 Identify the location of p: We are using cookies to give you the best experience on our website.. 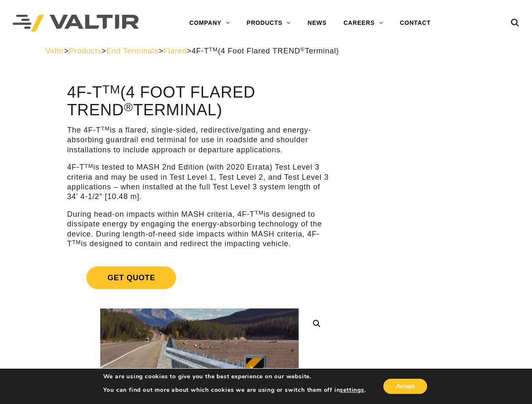
(235, 377).